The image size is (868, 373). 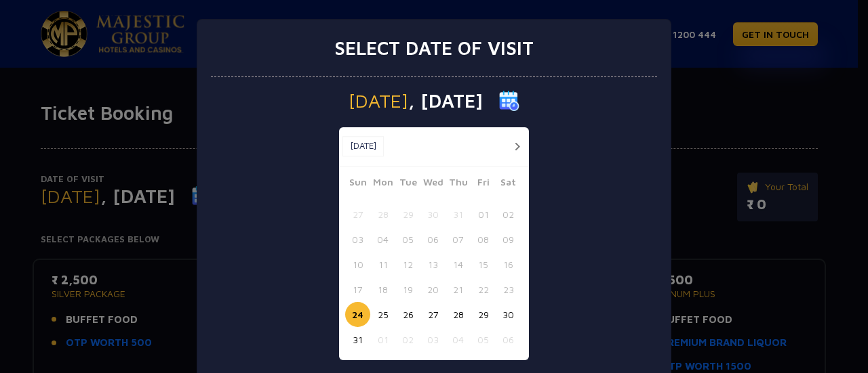 What do you see at coordinates (433, 289) in the screenshot?
I see `button: 20` at bounding box center [433, 289].